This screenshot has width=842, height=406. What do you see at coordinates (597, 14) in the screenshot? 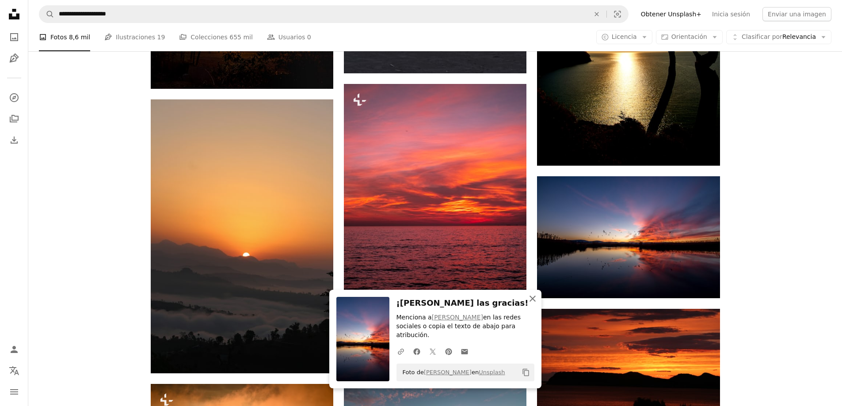
I see `button: Borrar` at bounding box center [597, 14].